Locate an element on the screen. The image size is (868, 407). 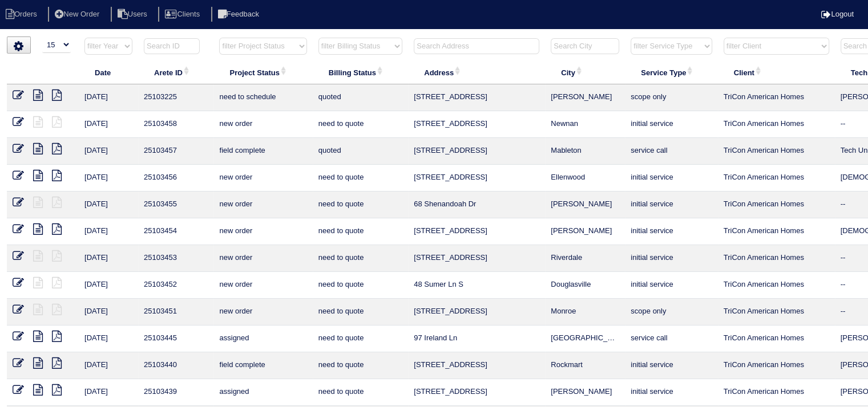
a: Logout is located at coordinates (837, 14).